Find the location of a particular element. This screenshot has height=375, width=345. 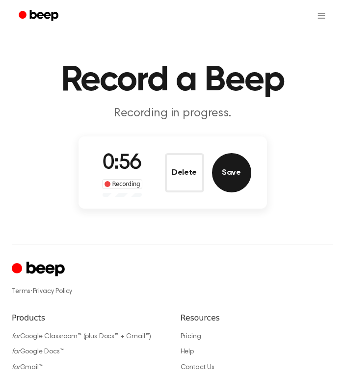

h1: Record a Beep is located at coordinates (172, 80).